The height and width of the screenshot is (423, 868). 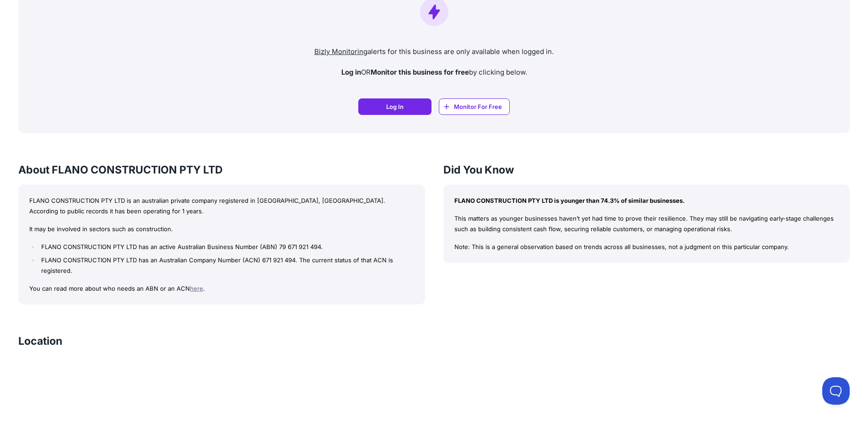 I want to click on a: Bizly Monitoring, so click(x=341, y=51).